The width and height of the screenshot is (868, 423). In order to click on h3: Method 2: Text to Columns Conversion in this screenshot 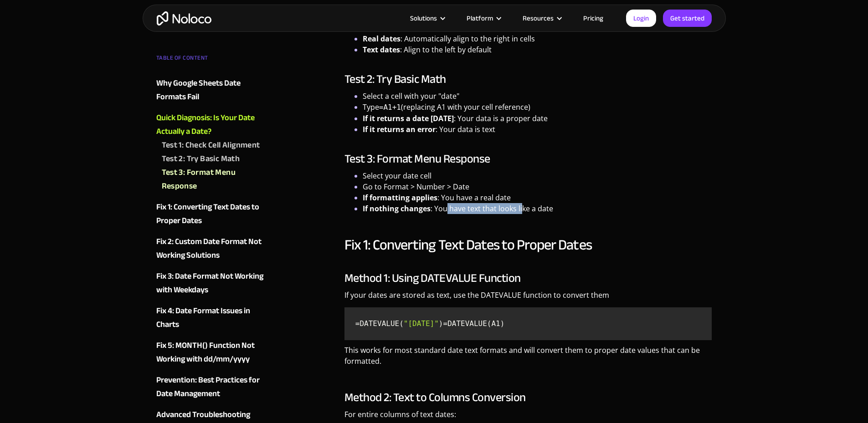, I will do `click(528, 398)`.